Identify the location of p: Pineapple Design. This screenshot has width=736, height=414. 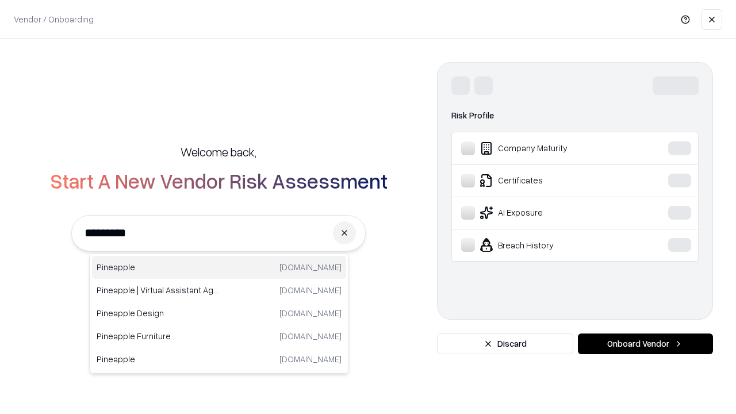
(158, 313).